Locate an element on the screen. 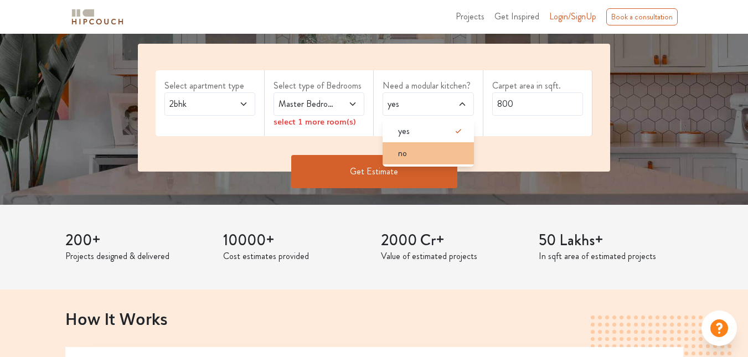 The height and width of the screenshot is (357, 748). label: Carpet area in sqft. is located at coordinates (538, 86).